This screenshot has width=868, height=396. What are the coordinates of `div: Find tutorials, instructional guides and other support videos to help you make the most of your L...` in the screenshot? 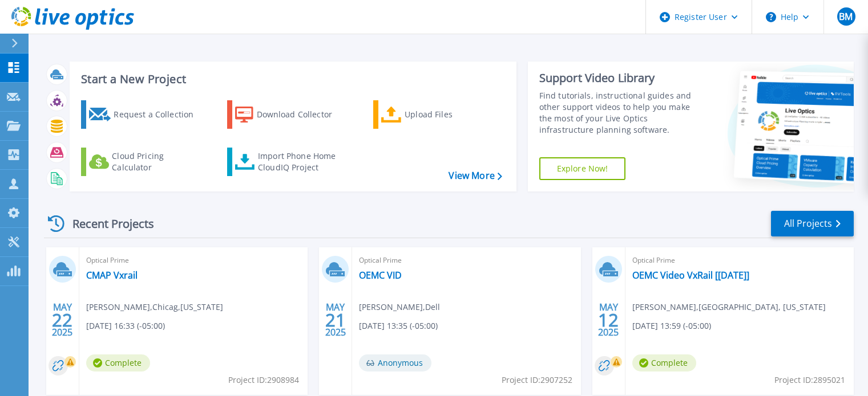 It's located at (621, 113).